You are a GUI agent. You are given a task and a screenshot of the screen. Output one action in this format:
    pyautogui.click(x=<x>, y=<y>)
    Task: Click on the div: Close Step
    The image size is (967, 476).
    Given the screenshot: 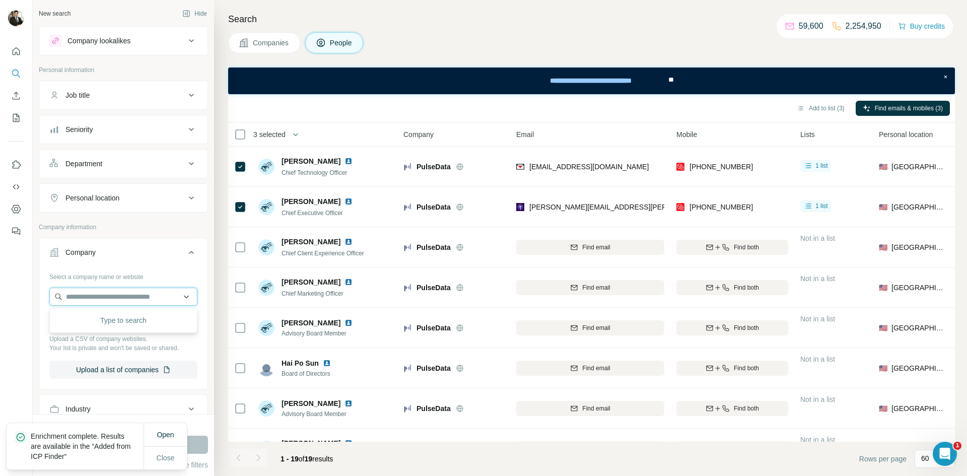 What is the action you would take?
    pyautogui.click(x=717, y=9)
    